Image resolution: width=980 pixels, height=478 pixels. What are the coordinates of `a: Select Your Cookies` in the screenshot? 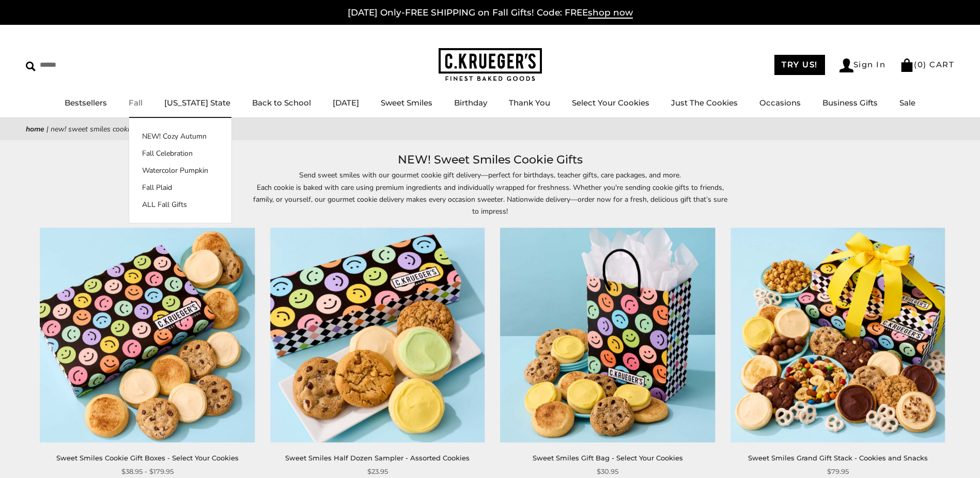 It's located at (611, 102).